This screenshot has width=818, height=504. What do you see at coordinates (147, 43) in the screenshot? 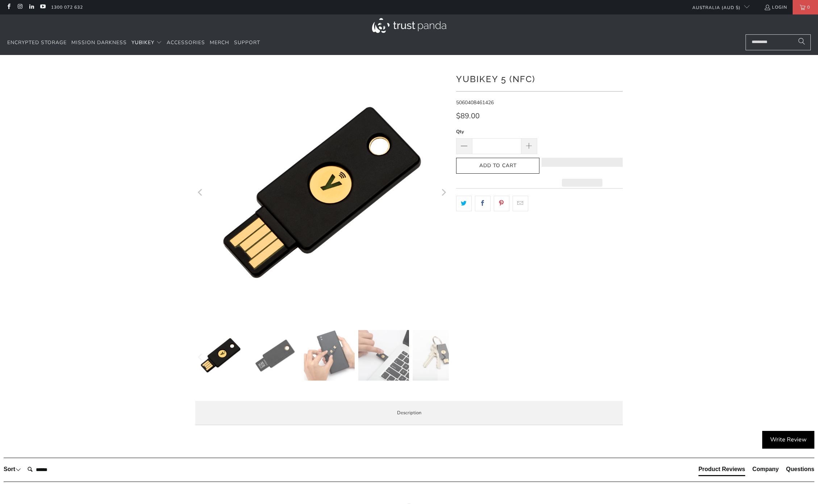
I see `summary: YubiKey` at bounding box center [147, 43].